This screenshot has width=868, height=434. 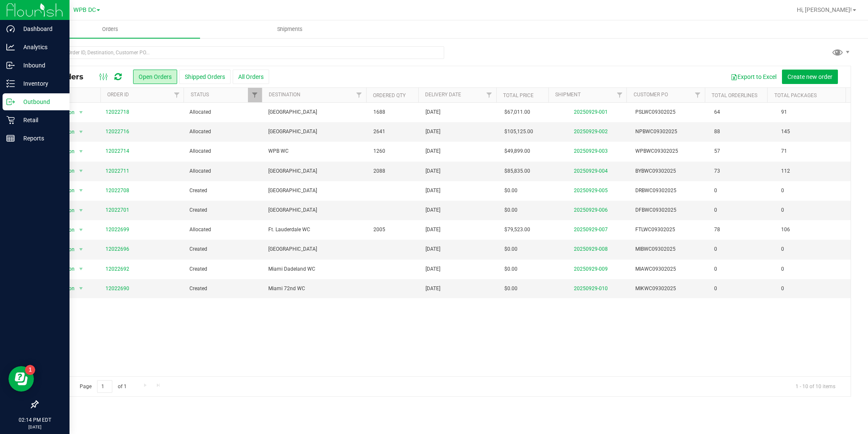 I want to click on span: 2641, so click(x=379, y=132).